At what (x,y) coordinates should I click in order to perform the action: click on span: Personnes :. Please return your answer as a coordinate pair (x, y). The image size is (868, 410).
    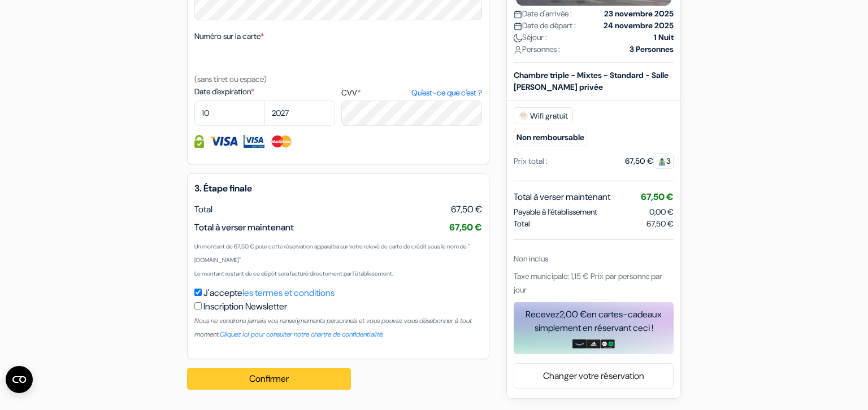
    Looking at the image, I should click on (537, 49).